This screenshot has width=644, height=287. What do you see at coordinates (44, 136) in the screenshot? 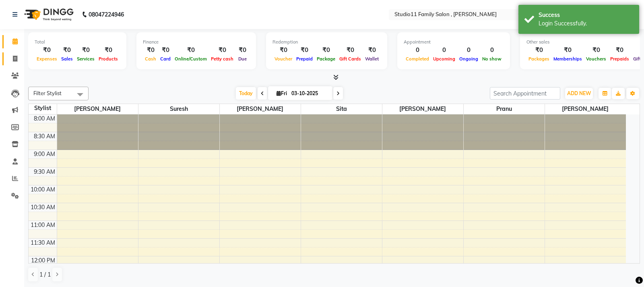
I see `div: 8:30 AM` at bounding box center [44, 136].